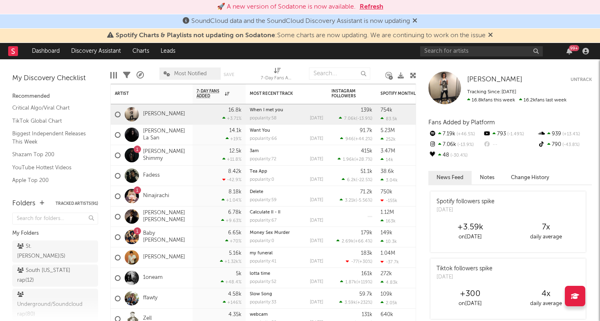 The width and height of the screenshot is (600, 321). I want to click on a: Tea App, so click(258, 171).